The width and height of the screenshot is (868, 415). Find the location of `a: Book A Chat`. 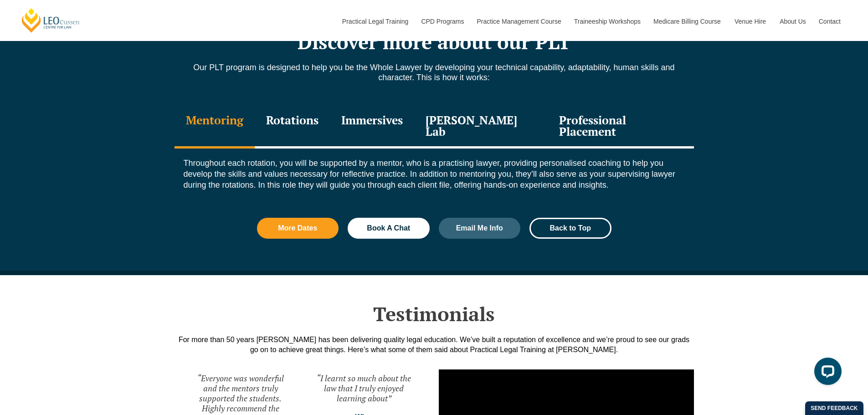

a: Book A Chat is located at coordinates (388, 228).